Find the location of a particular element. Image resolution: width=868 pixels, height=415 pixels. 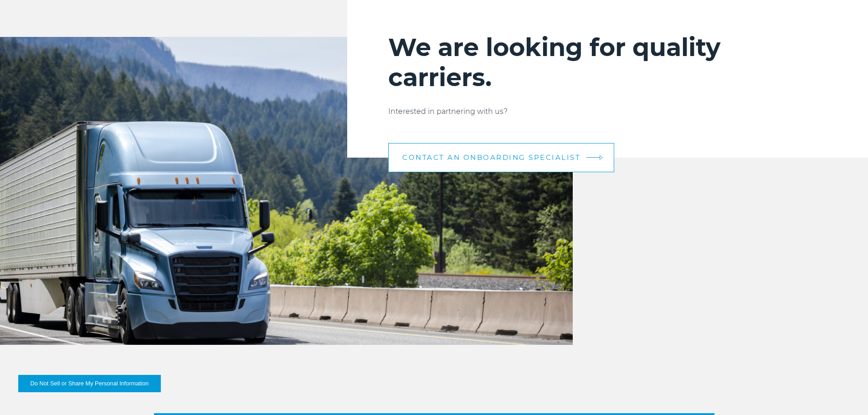

img: arrow is located at coordinates (601, 157).